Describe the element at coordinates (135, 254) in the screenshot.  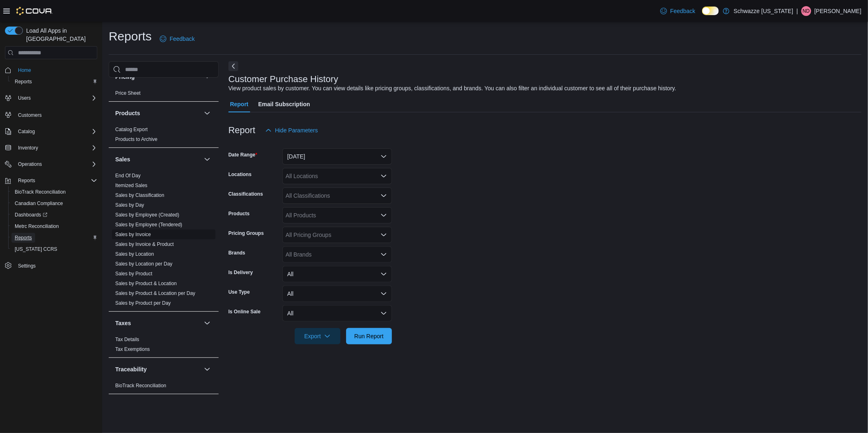
I see `span: Sales by Location` at that location.